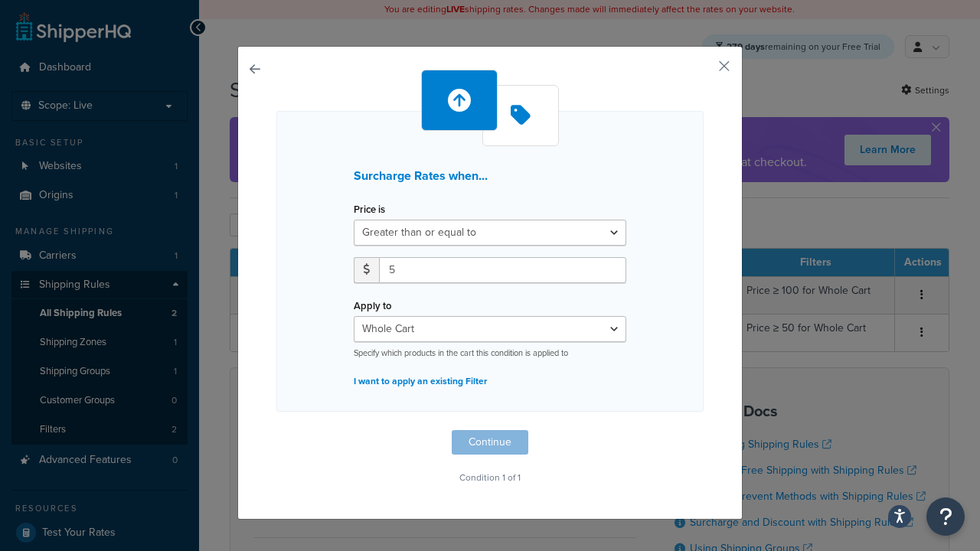 The width and height of the screenshot is (980, 551). What do you see at coordinates (490, 381) in the screenshot?
I see `p: I want to apply an existing Filter` at bounding box center [490, 381].